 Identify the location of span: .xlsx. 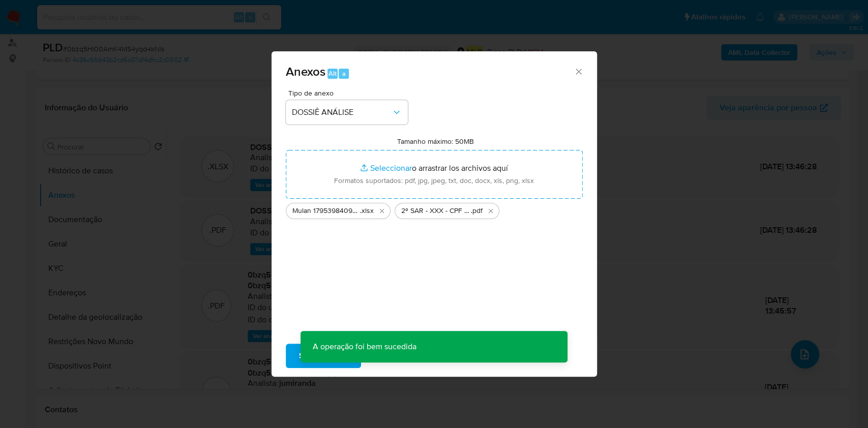
(367, 211).